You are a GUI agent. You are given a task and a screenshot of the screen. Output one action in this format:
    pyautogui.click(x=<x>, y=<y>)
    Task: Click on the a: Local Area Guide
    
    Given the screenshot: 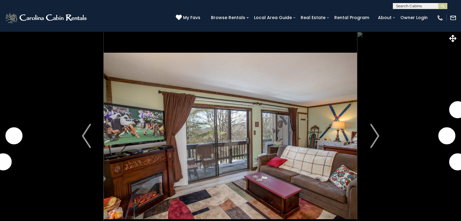 What is the action you would take?
    pyautogui.click(x=273, y=18)
    